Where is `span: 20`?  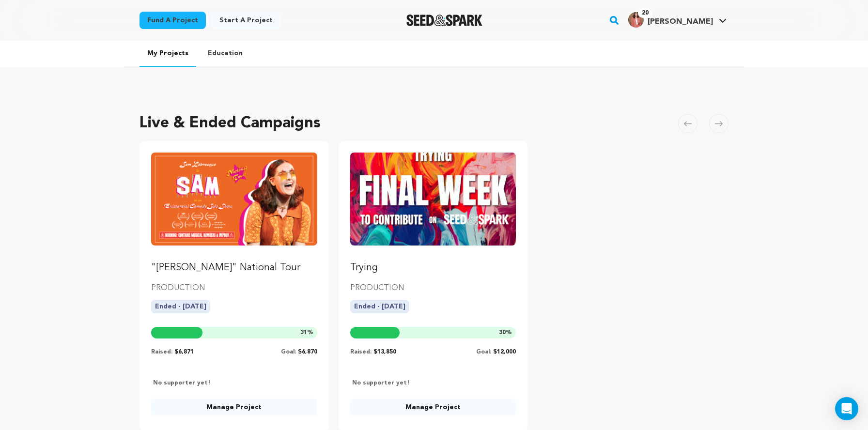
span: 20 is located at coordinates (645, 13).